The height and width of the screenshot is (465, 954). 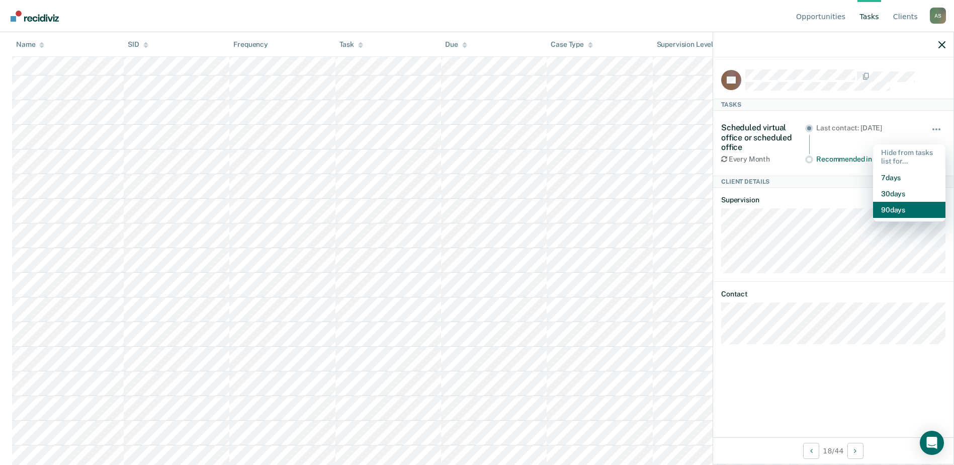 I want to click on div: Open Intercom Messenger, so click(x=932, y=443).